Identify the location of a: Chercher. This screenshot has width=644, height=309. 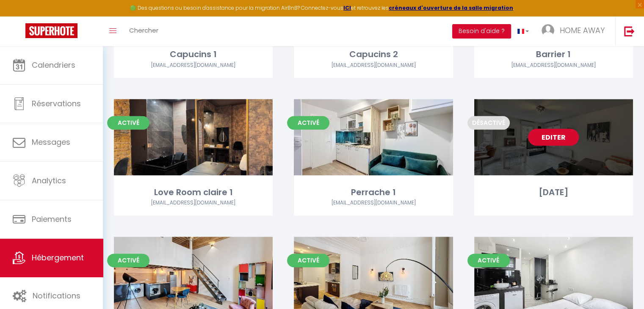
(143, 31).